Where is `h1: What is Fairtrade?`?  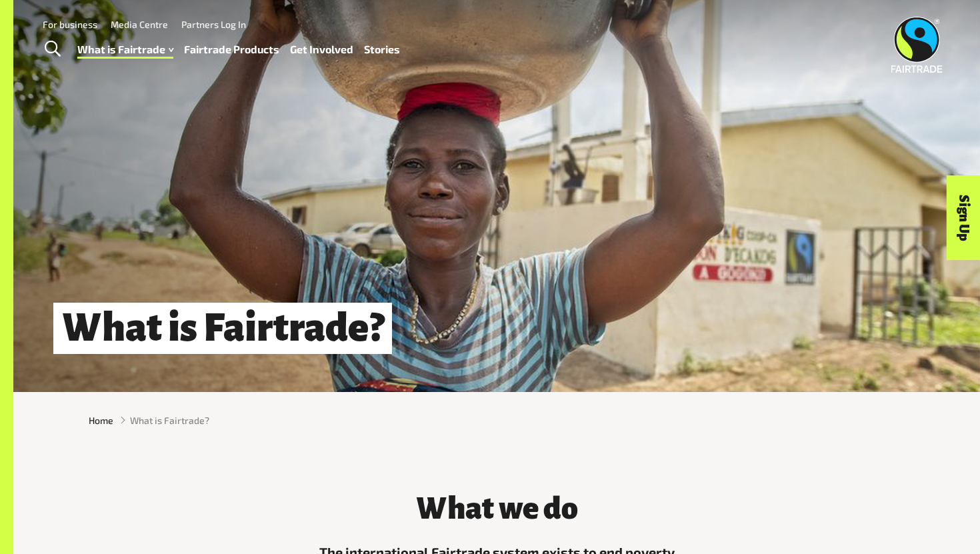 h1: What is Fairtrade? is located at coordinates (223, 329).